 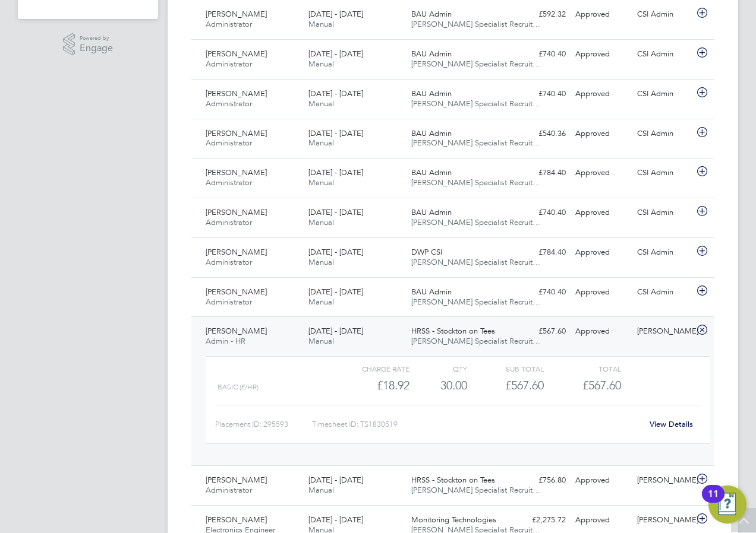 I want to click on div: 11, so click(x=713, y=502).